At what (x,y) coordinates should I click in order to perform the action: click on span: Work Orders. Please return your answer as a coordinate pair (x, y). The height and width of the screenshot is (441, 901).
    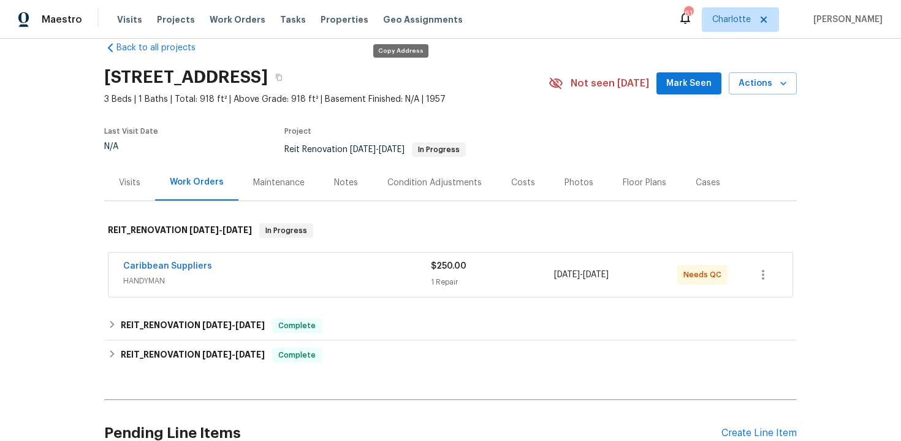
    Looking at the image, I should click on (237, 20).